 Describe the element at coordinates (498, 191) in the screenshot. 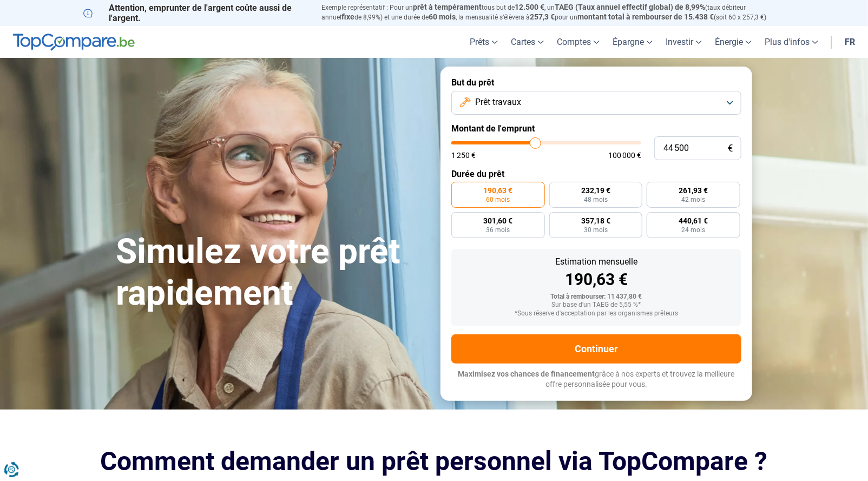

I see `span: 190,63 €` at that location.